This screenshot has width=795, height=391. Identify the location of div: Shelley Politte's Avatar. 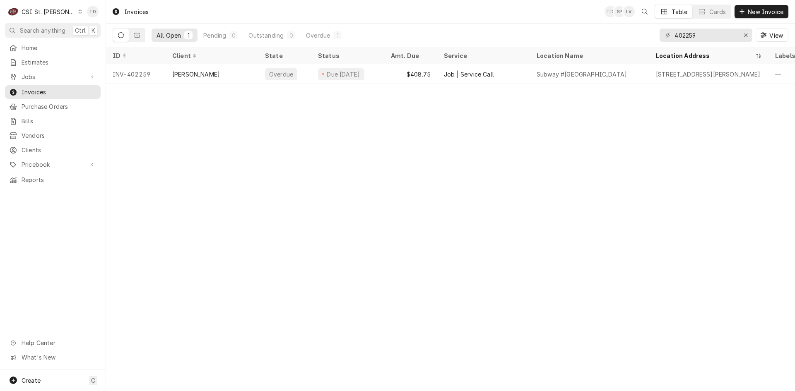
(619, 12).